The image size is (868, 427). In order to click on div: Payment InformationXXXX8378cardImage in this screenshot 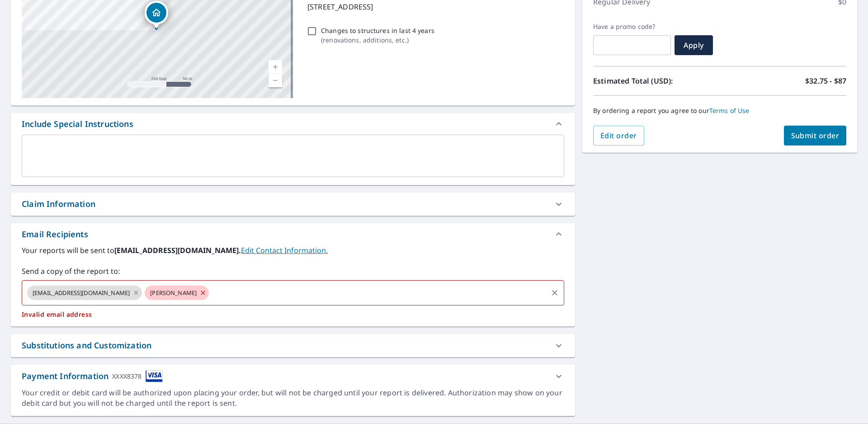, I will do `click(293, 376)`.